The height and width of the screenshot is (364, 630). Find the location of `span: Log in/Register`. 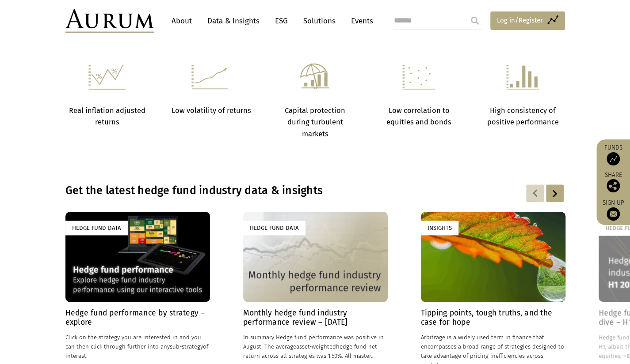

span: Log in/Register is located at coordinates (520, 20).